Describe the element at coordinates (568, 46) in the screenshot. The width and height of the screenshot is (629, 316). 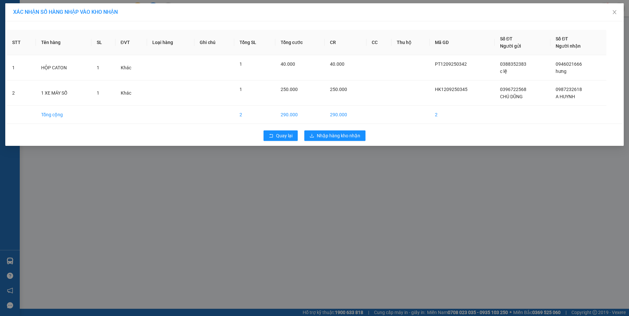
I see `span: Người nhận` at that location.